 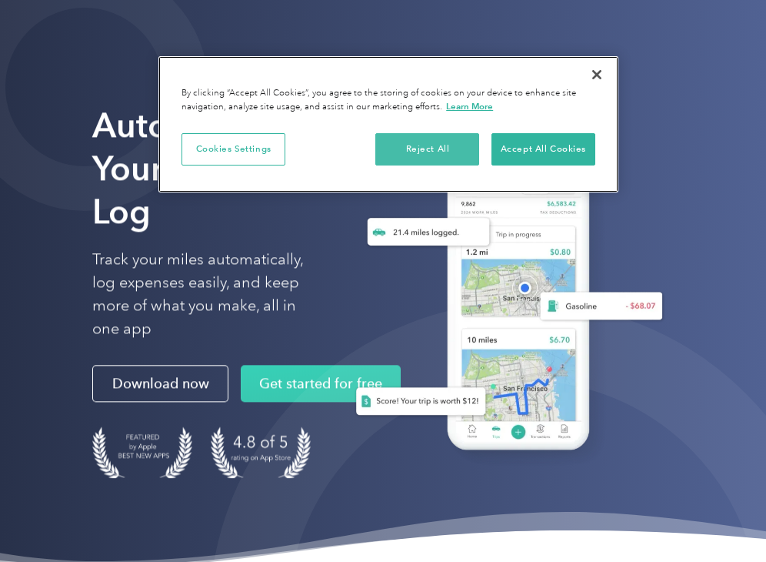 I want to click on div: Cookie banner, so click(x=388, y=124).